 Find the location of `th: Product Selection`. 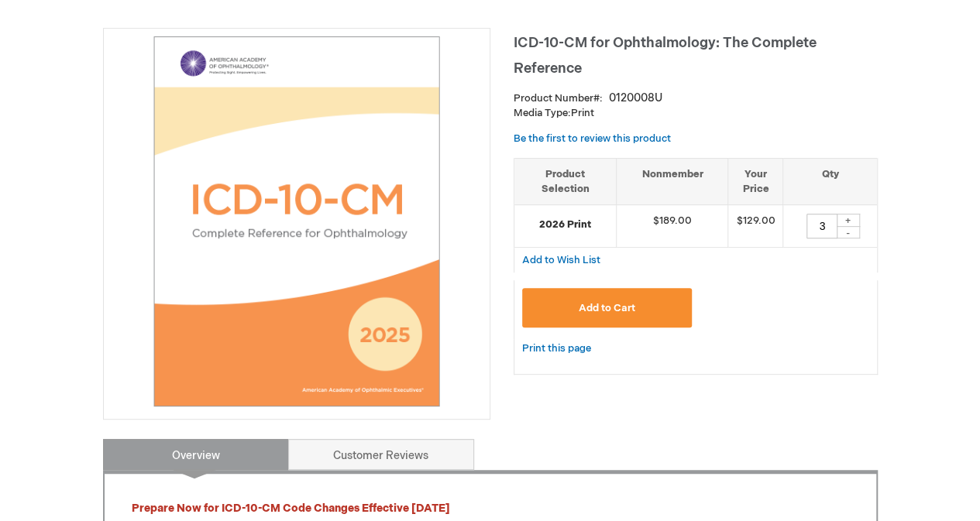

th: Product Selection is located at coordinates (566, 181).